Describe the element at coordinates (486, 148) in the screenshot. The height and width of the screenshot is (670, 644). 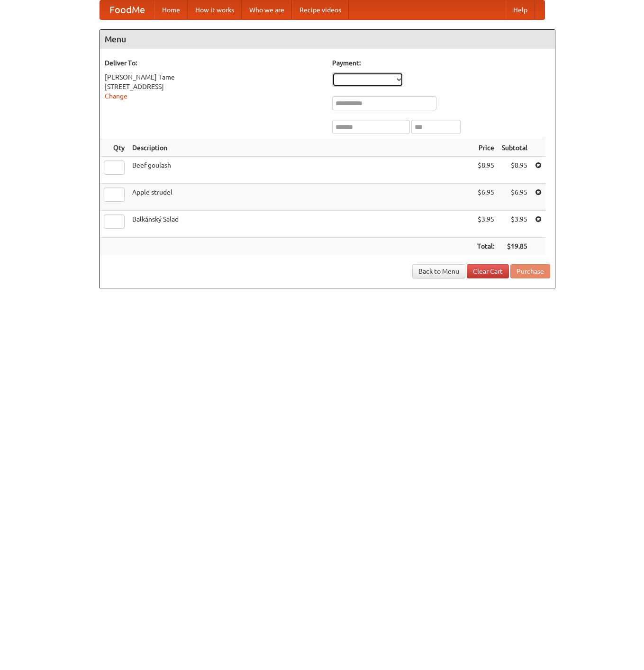
I see `th: Price` at that location.